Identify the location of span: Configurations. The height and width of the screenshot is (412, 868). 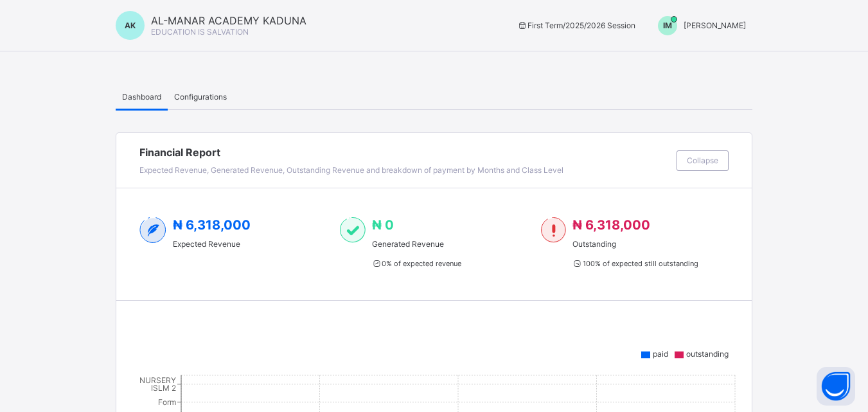
(200, 96).